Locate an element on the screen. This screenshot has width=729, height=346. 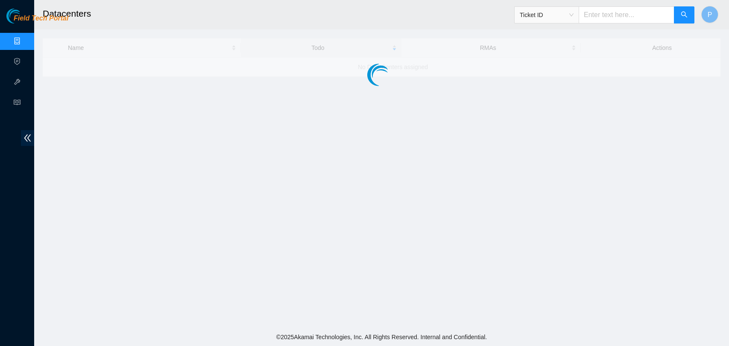
span: double-left is located at coordinates (27, 138).